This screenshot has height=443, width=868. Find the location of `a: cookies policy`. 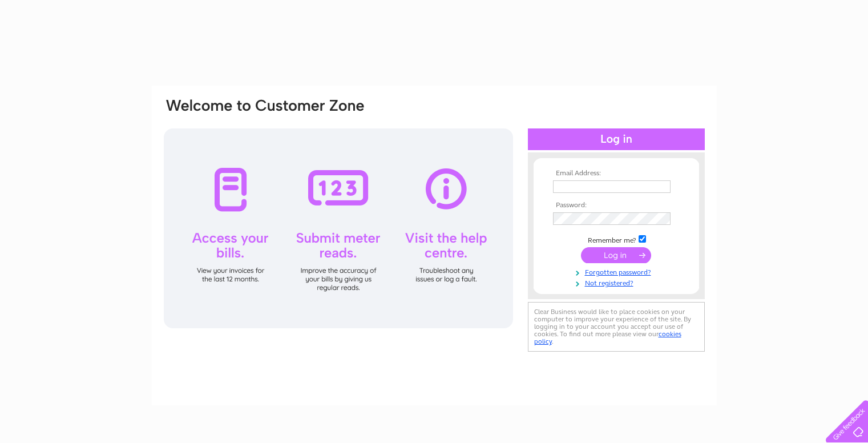

a: cookies policy is located at coordinates (608, 337).